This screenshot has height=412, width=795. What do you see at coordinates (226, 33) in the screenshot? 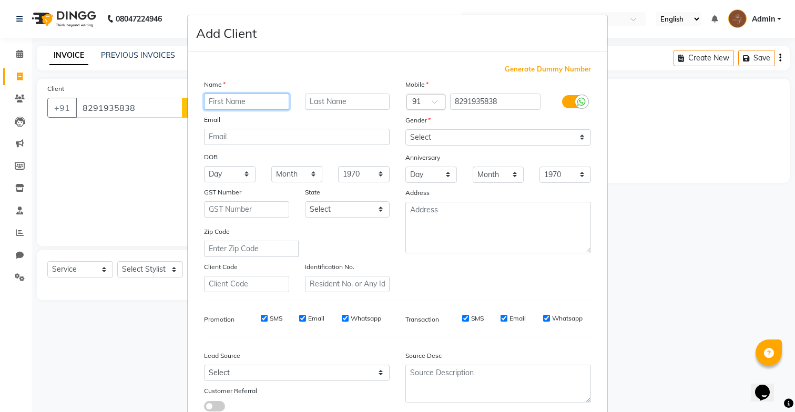
I see `h4: Add Client` at bounding box center [226, 33].